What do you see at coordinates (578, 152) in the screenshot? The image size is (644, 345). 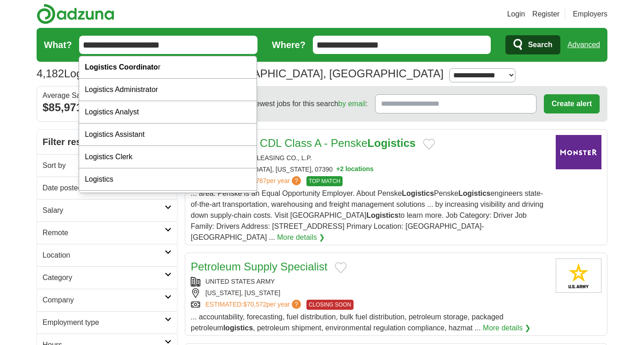 I see `img: Company logo` at bounding box center [578, 152].